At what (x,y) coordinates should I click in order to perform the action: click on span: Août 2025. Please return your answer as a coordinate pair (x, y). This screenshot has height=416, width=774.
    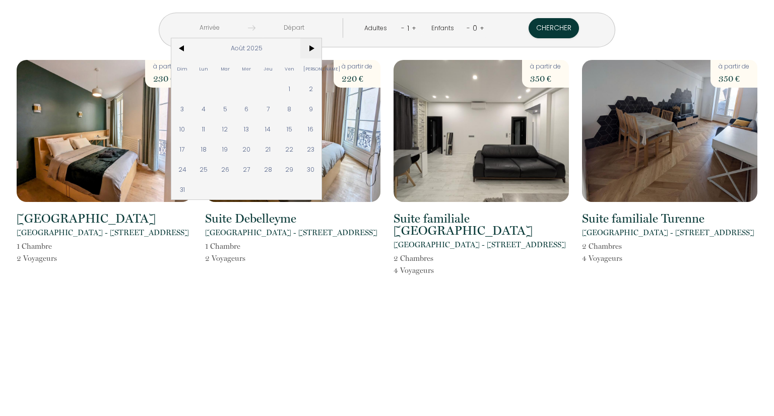
    Looking at the image, I should click on (246, 48).